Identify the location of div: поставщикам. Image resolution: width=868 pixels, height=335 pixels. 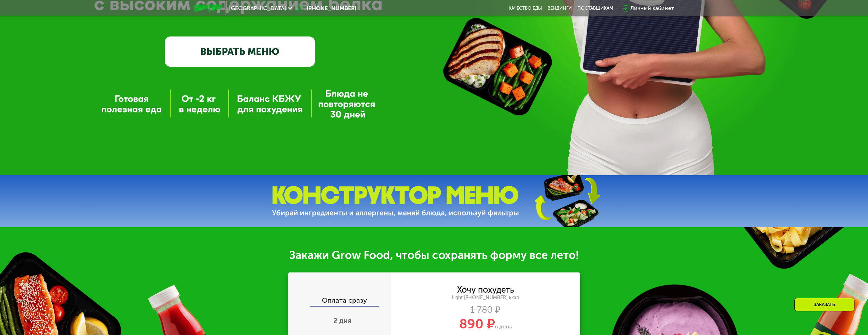
(596, 8).